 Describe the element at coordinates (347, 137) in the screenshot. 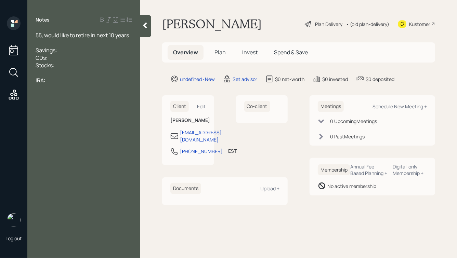

I see `div: 0 Past Meeting s` at that location.